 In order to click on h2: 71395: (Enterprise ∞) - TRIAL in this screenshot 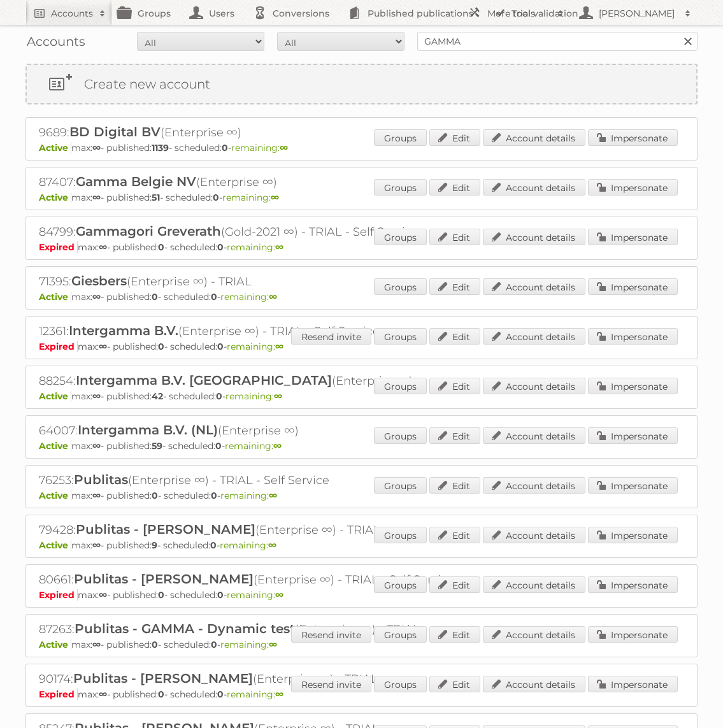, I will do `click(262, 281)`.